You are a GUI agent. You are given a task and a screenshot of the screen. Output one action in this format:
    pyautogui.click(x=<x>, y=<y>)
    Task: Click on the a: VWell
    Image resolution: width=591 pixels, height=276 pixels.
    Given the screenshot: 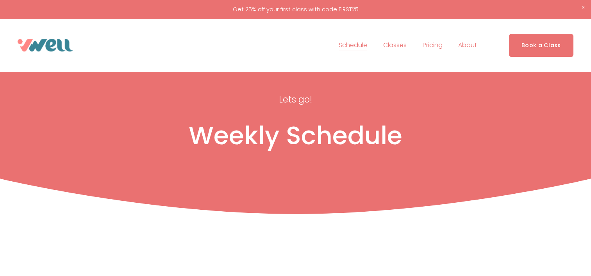 What is the action you would take?
    pyautogui.click(x=45, y=45)
    